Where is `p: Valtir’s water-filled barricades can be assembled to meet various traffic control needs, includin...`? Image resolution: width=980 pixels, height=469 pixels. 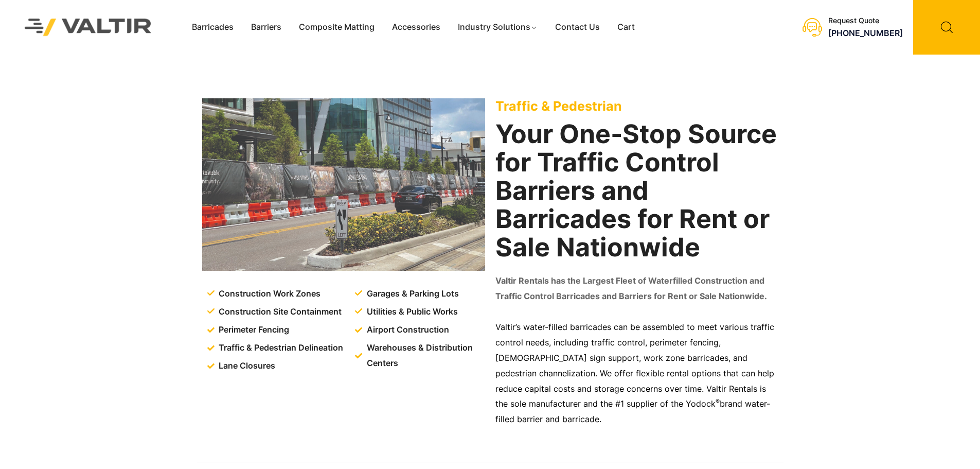
p: Valtir’s water-filled barricades can be assembled to meet various traffic control needs, includin... is located at coordinates (637, 373).